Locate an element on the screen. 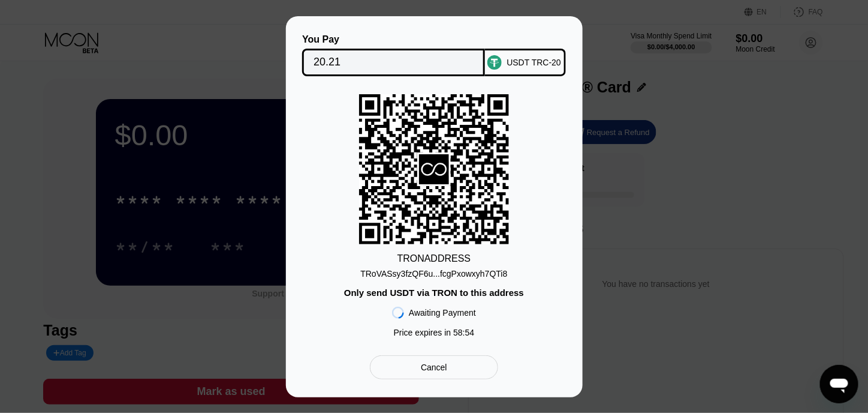  div: Awaiting Payment is located at coordinates (443, 312).